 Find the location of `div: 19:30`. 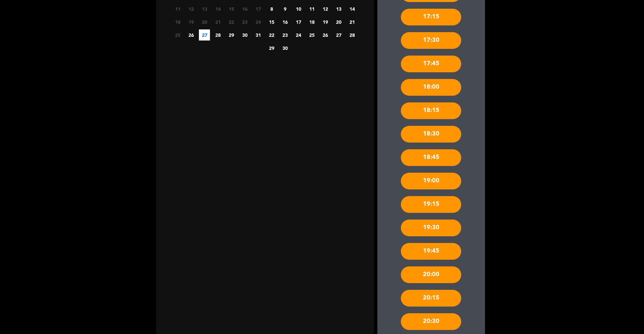

div: 19:30 is located at coordinates (431, 228).